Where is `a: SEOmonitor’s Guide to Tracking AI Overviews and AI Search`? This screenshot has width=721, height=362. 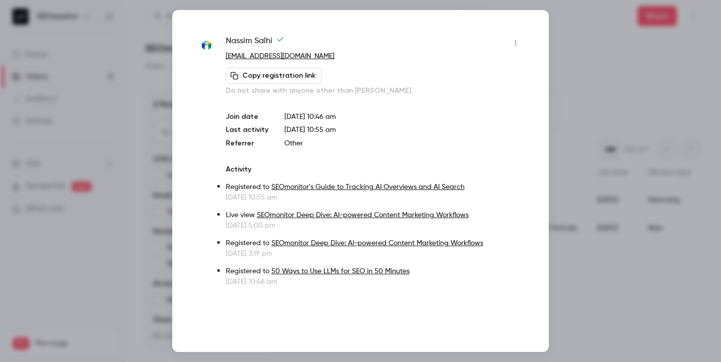 a: SEOmonitor’s Guide to Tracking AI Overviews and AI Search is located at coordinates (368, 187).